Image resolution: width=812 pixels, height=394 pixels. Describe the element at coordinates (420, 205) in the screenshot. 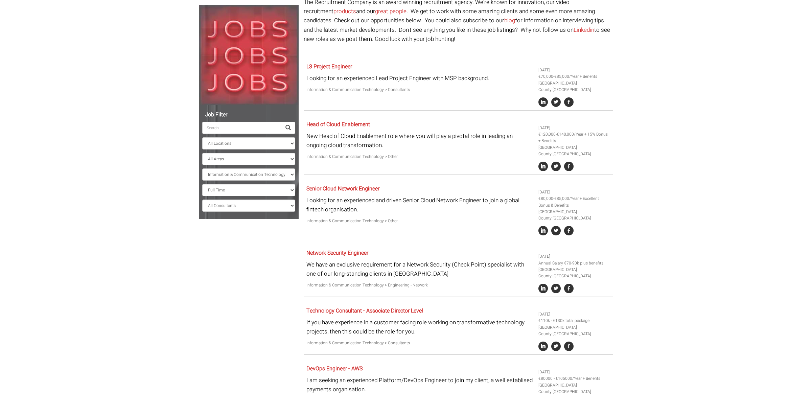

I see `p: Looking for an experienced and driven Senior Cloud Network Engineer to join a global fintech orga...` at that location.